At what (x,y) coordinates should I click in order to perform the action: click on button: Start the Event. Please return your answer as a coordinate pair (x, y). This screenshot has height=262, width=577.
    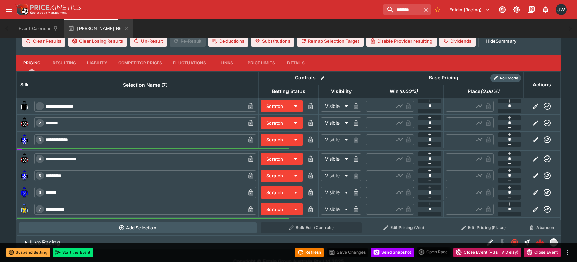
    Looking at the image, I should click on (73, 253).